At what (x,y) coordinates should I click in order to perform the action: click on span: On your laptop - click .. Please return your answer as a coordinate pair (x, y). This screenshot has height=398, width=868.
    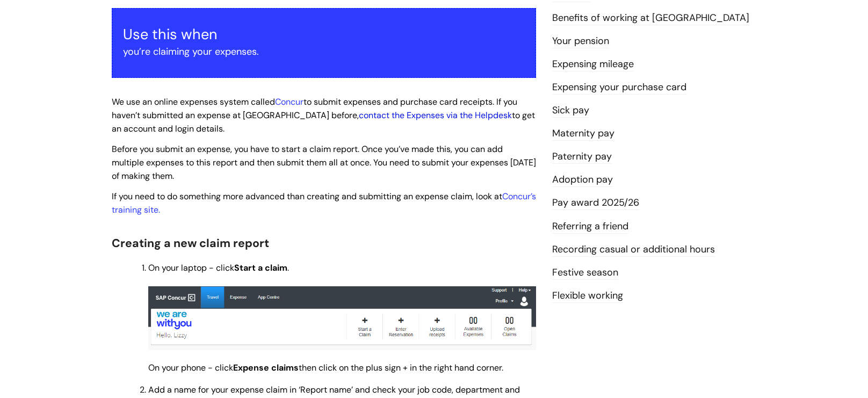
    Looking at the image, I should click on (219, 267).